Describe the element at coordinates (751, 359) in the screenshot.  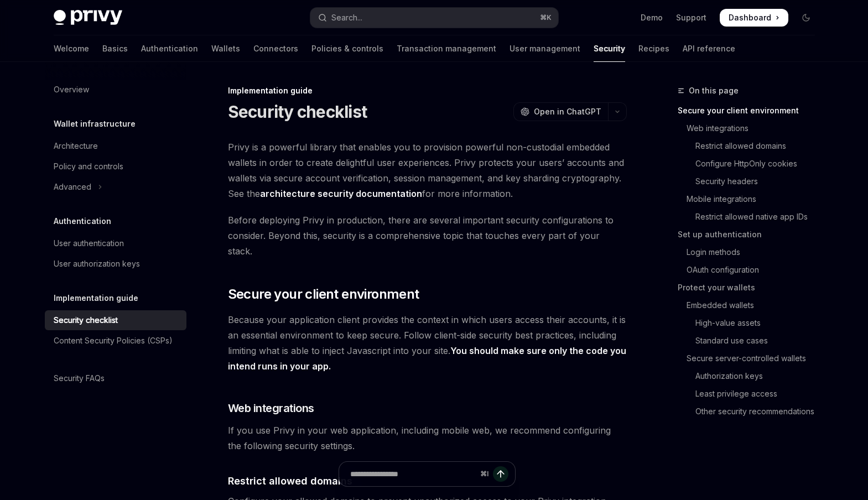
I see `a: Secure server-controlled wallets` at that location.